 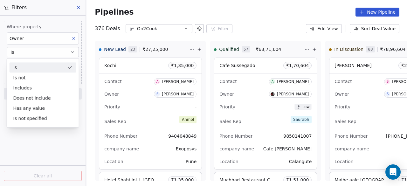 What do you see at coordinates (273, 94) in the screenshot?
I see `img: S` at bounding box center [273, 94].